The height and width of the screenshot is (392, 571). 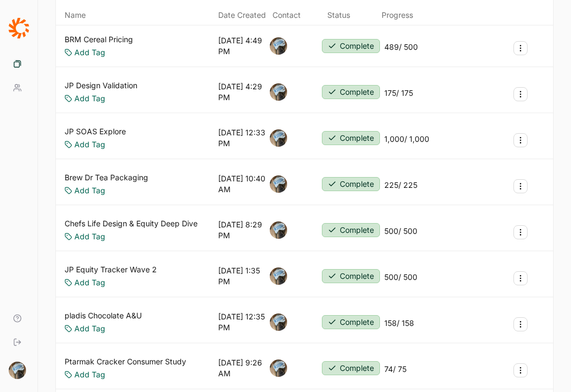 What do you see at coordinates (399, 323) in the screenshot?
I see `div: 158 / 158` at bounding box center [399, 323].